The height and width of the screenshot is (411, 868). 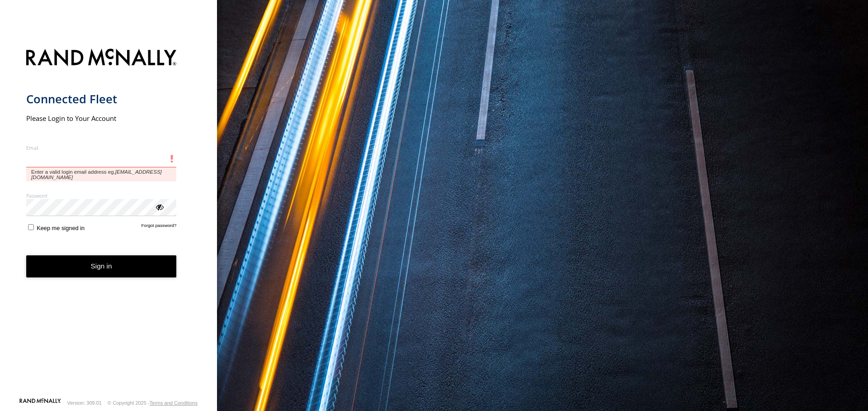 What do you see at coordinates (101, 118) in the screenshot?
I see `h2: Please Login to Your Account` at bounding box center [101, 118].